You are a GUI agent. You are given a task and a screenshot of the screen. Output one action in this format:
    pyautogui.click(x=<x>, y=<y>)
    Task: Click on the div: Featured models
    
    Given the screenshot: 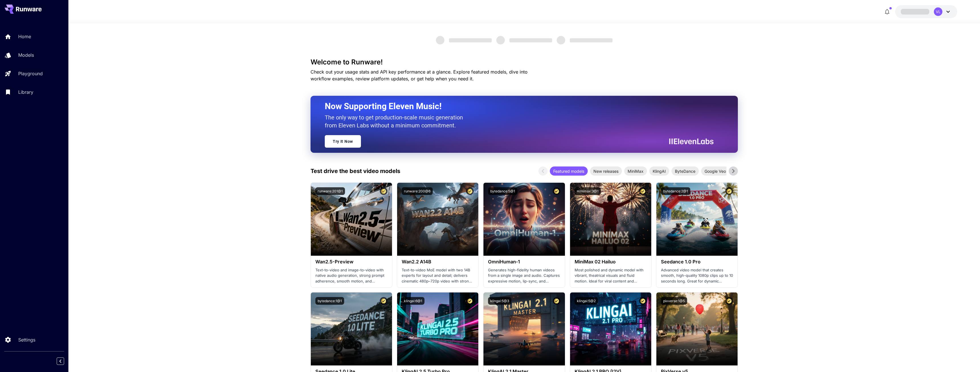 What is the action you would take?
    pyautogui.click(x=569, y=171)
    